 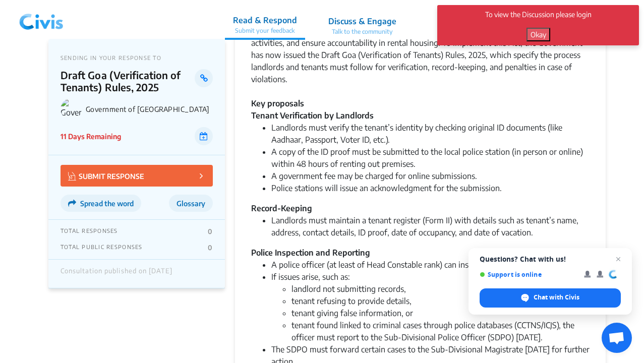 I want to click on p: Read & Respond, so click(x=265, y=21).